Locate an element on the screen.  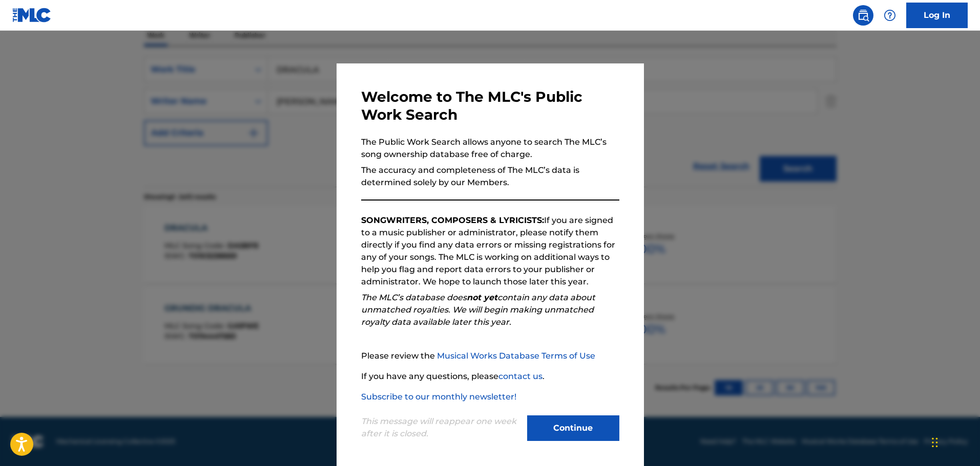
a: Log In is located at coordinates (937, 15).